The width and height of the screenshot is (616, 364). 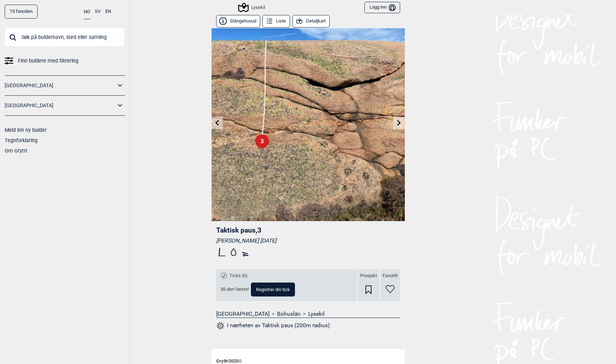 What do you see at coordinates (16, 151) in the screenshot?
I see `a: Om Gryttr` at bounding box center [16, 151].